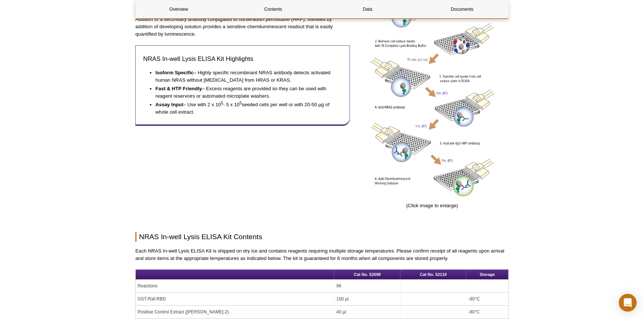 The width and height of the screenshot is (644, 319). Describe the element at coordinates (245, 92) in the screenshot. I see `li: – Excess reagents are provided so they can be used with reagent reservoirs or automated microplat...` at that location.